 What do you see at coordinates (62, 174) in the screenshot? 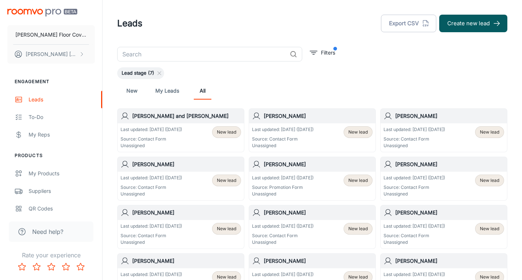
I see `div: My Products` at bounding box center [62, 174].